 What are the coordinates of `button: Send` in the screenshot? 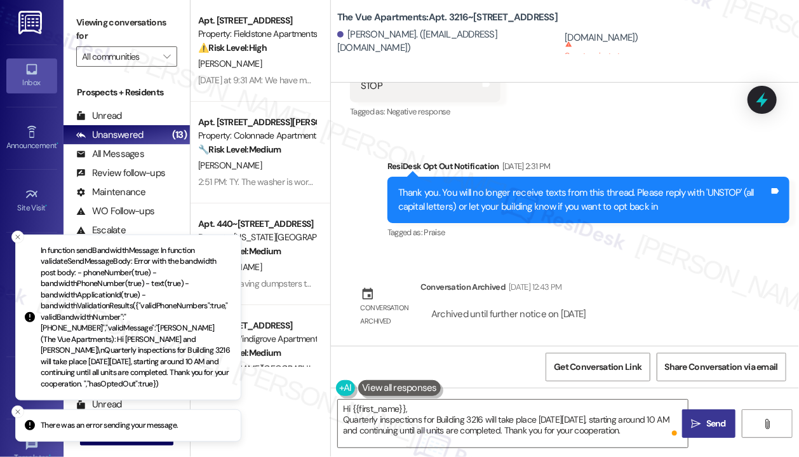 It's located at (709, 423).